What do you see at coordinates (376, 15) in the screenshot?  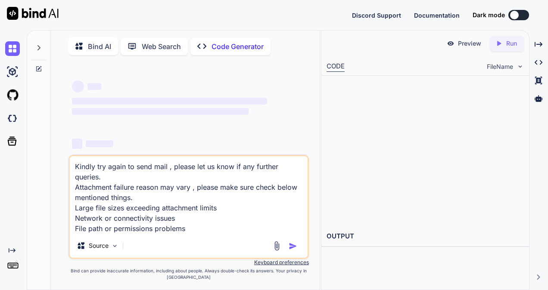 I see `button: Discord Support` at bounding box center [376, 15].